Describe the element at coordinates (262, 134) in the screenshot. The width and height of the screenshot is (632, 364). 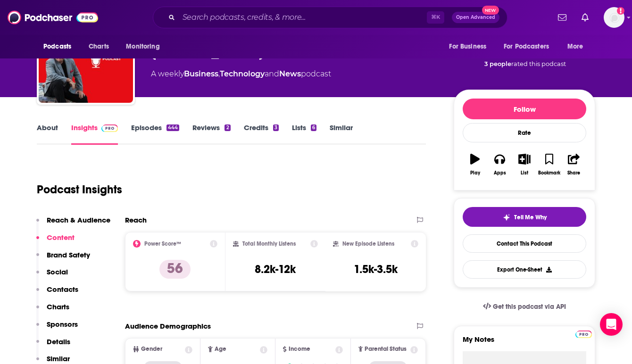
I see `a: Credits3` at that location.